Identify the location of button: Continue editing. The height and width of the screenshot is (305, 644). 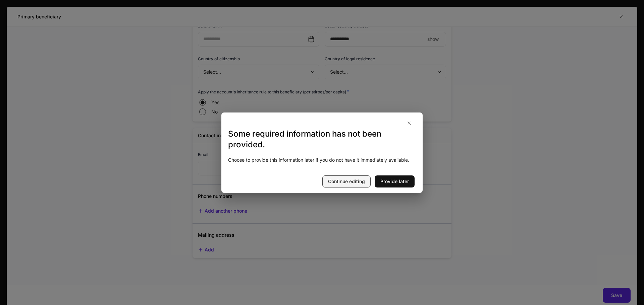
(347, 181).